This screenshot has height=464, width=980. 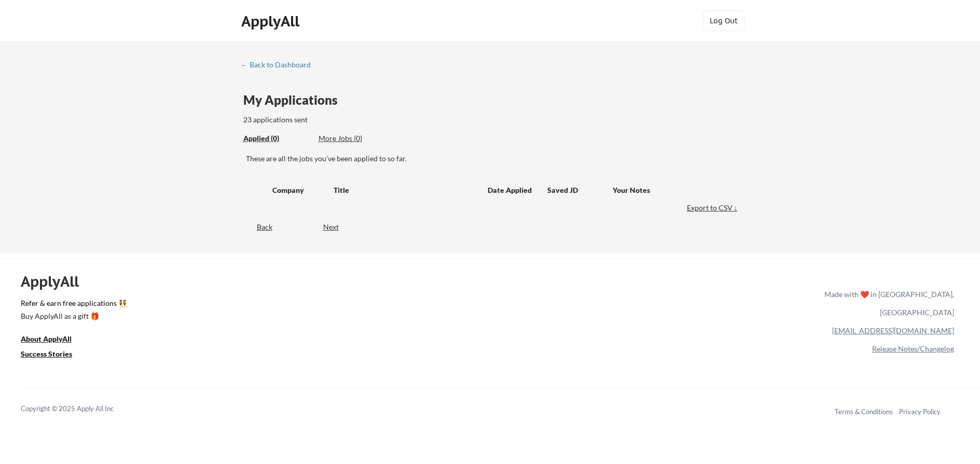 What do you see at coordinates (298, 190) in the screenshot?
I see `div: Company` at bounding box center [298, 190].